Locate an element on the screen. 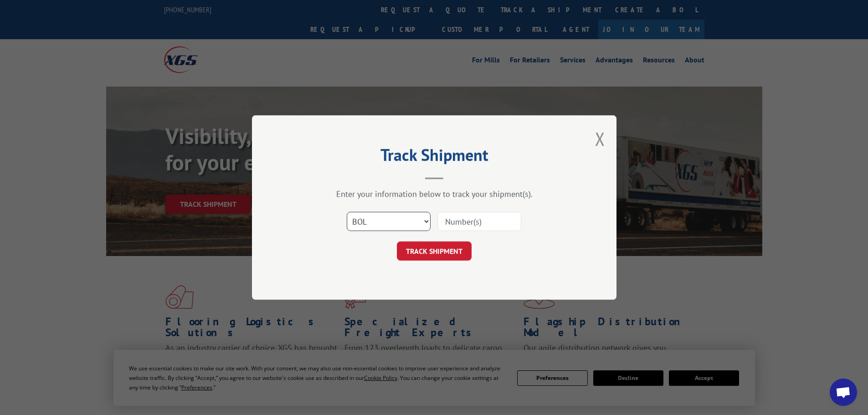  button: TRACK SHIPMENT is located at coordinates (435, 251).